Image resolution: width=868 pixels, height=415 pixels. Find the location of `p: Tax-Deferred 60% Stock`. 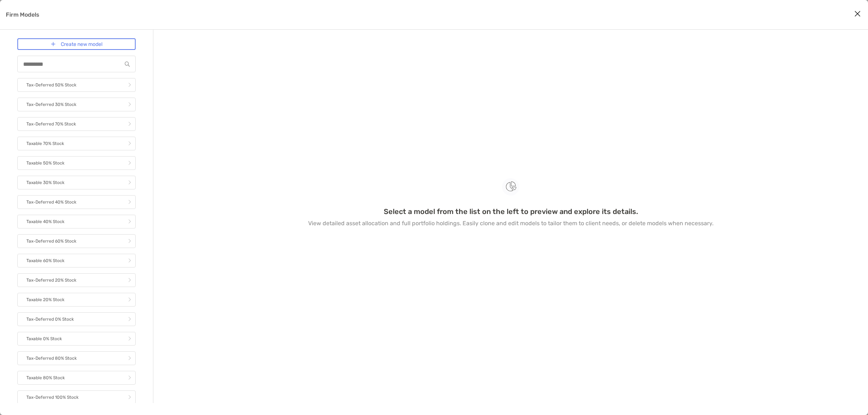

p: Tax-Deferred 60% Stock is located at coordinates (51, 241).